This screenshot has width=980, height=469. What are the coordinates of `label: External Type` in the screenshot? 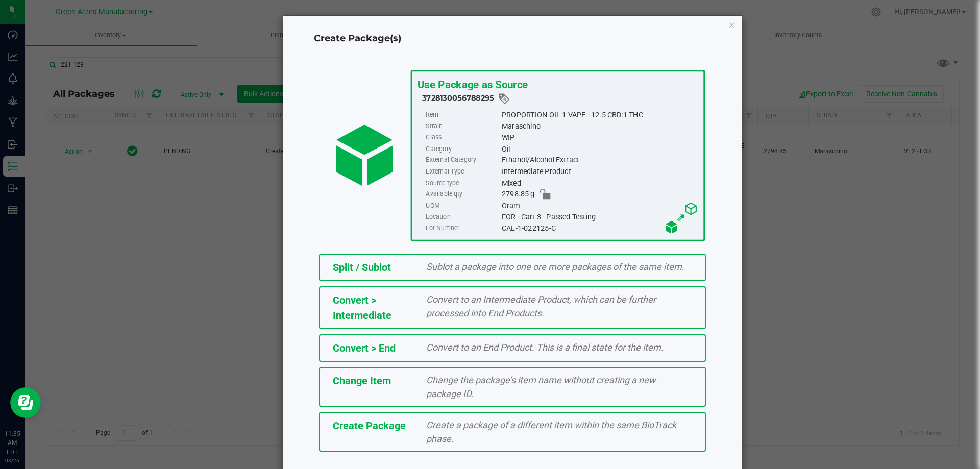 It's located at (463, 172).